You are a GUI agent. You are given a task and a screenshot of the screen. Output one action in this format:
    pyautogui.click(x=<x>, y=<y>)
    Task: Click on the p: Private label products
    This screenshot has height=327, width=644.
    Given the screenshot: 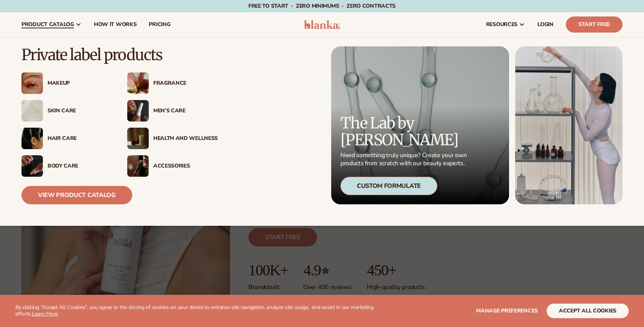 What is the action you would take?
    pyautogui.click(x=119, y=55)
    